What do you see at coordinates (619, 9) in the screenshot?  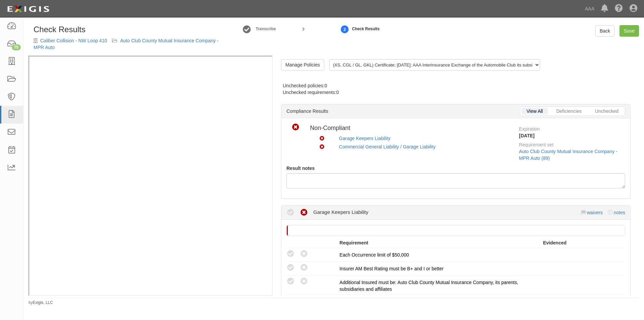 I see `i: Help Center - Complianz` at bounding box center [619, 9].